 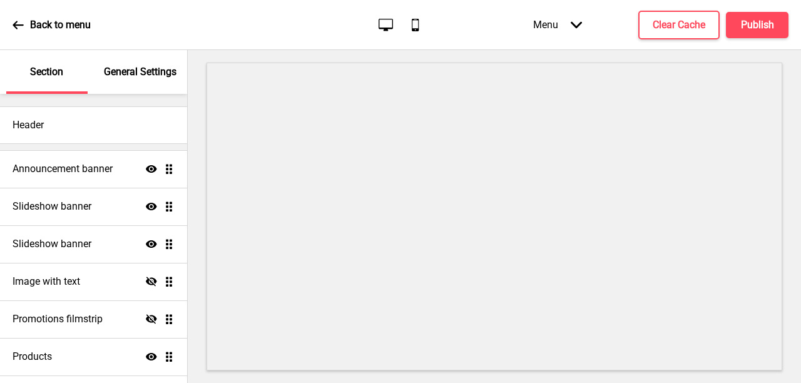 I want to click on button: Publish, so click(x=757, y=25).